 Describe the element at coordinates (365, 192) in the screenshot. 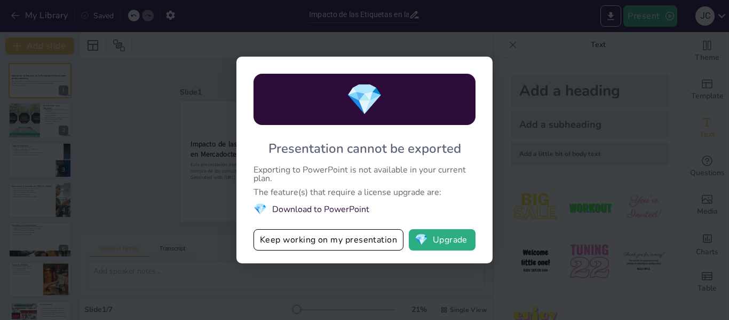

I see `div: The feature(s) that require a license upgrade are:` at that location.